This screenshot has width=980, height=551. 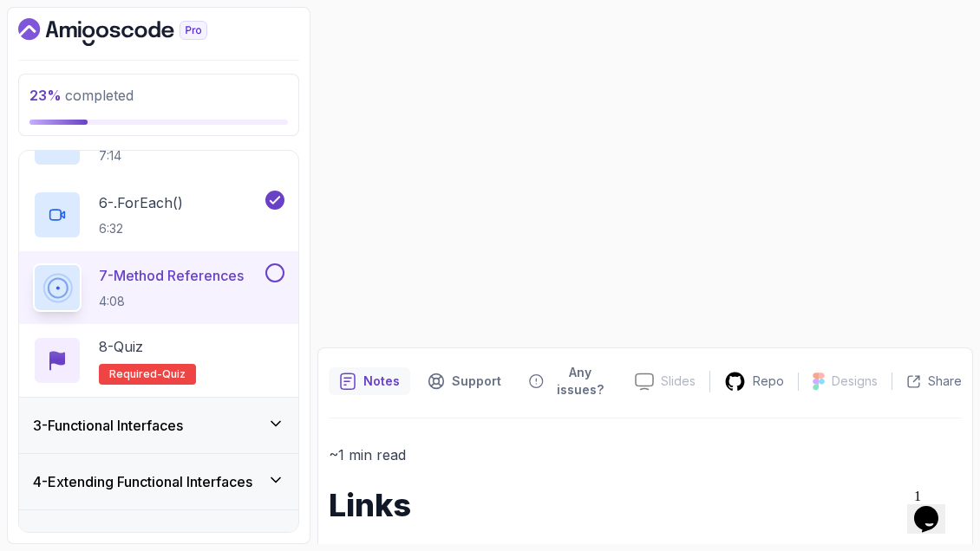 What do you see at coordinates (170, 302) in the screenshot?
I see `p: 4:08` at bounding box center [170, 302].